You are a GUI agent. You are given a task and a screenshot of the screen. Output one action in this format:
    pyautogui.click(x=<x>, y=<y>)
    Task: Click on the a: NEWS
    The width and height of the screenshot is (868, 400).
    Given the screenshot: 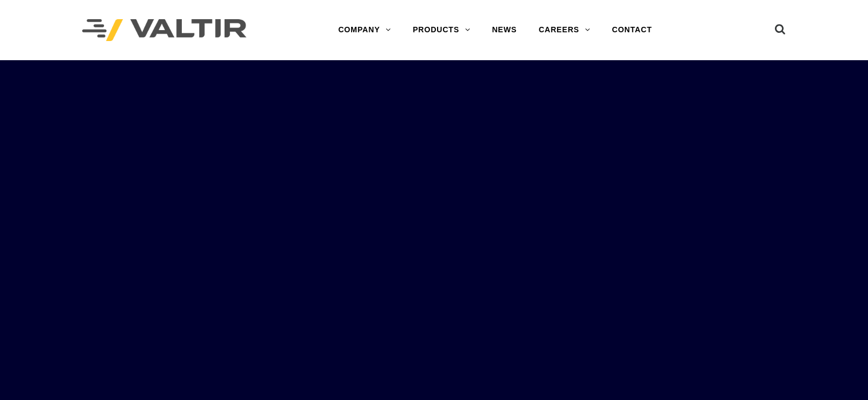 What is the action you would take?
    pyautogui.click(x=504, y=31)
    